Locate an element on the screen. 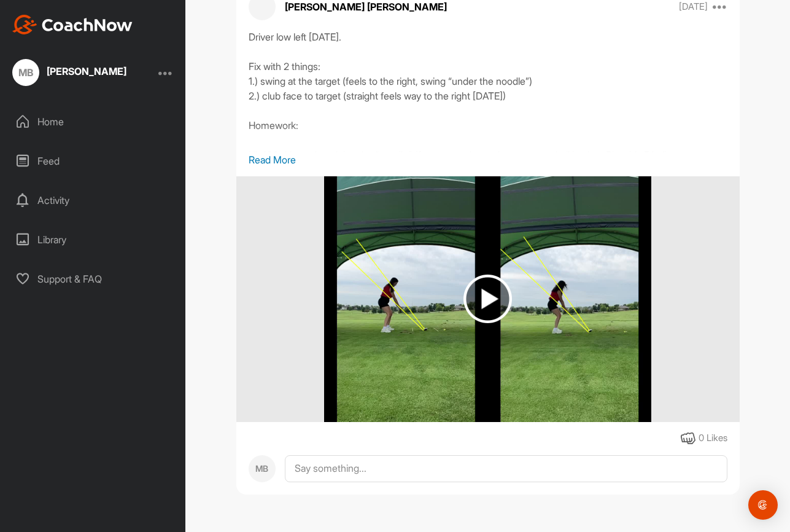 The height and width of the screenshot is (532, 790). div: Library is located at coordinates (93, 240).